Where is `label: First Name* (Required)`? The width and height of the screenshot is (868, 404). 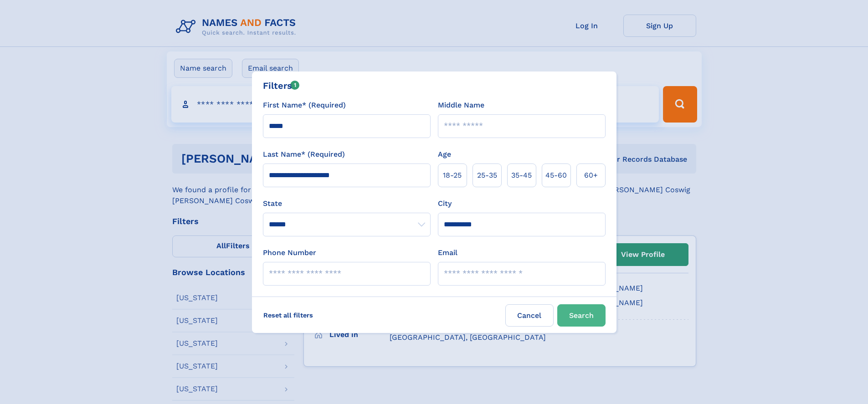
label: First Name* (Required) is located at coordinates (305, 105).